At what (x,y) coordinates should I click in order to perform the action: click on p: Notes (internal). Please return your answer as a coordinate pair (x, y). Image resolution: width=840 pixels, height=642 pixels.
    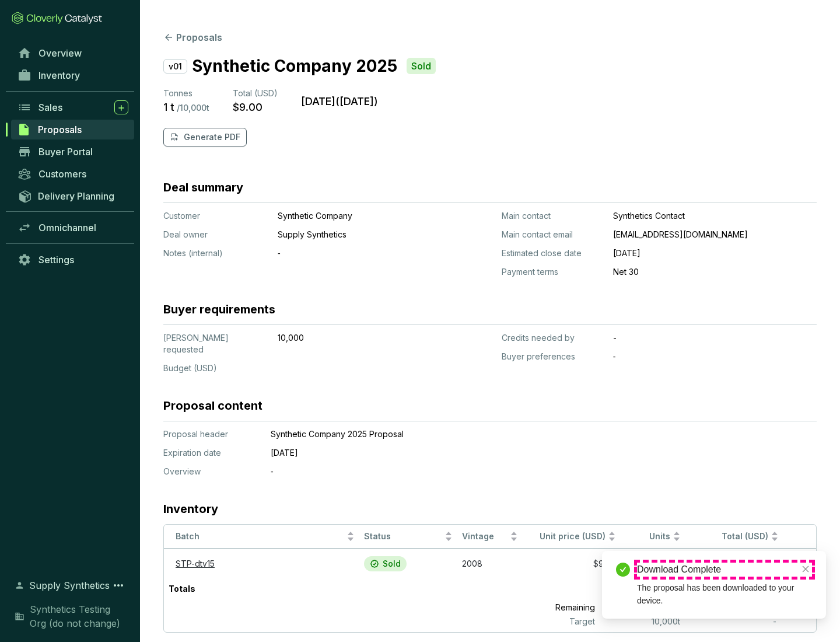
    Looking at the image, I should click on (216, 253).